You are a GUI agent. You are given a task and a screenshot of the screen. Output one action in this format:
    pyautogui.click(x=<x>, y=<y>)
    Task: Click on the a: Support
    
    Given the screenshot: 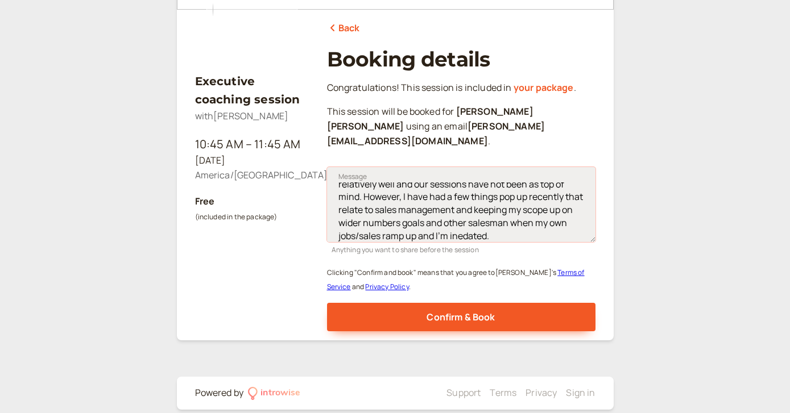 What is the action you would take?
    pyautogui.click(x=463, y=393)
    